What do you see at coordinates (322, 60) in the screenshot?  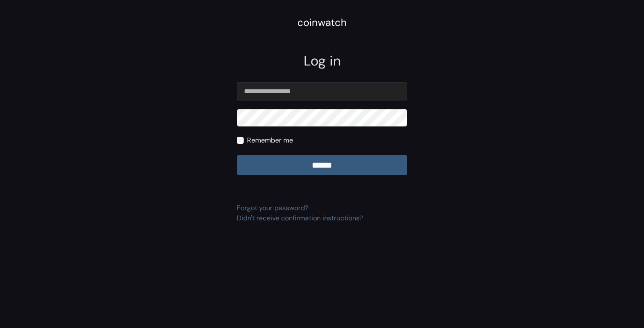 I see `h2: Log in` at bounding box center [322, 60].